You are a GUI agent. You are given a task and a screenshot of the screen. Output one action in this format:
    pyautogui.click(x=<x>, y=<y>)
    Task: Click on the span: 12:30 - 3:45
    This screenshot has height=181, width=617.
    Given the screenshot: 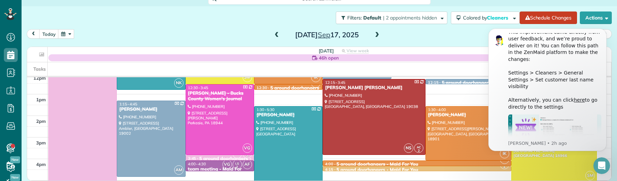 What is the action you would take?
    pyautogui.click(x=198, y=88)
    